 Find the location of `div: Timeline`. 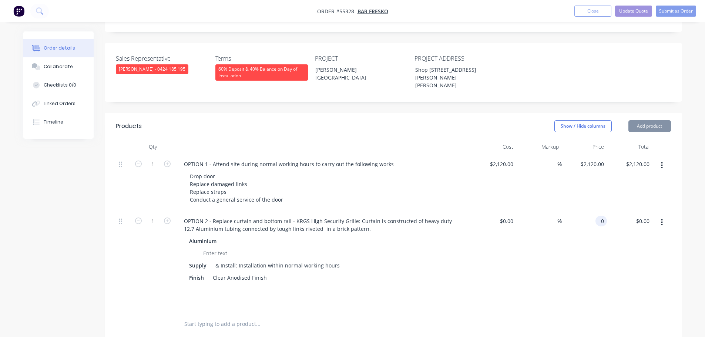

div: Timeline is located at coordinates (53, 122).